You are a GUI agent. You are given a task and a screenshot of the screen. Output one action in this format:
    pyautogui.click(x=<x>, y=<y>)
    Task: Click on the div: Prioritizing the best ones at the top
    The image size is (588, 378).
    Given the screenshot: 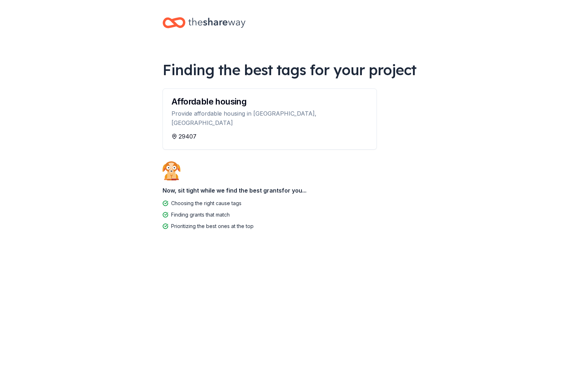 What is the action you would take?
    pyautogui.click(x=212, y=226)
    